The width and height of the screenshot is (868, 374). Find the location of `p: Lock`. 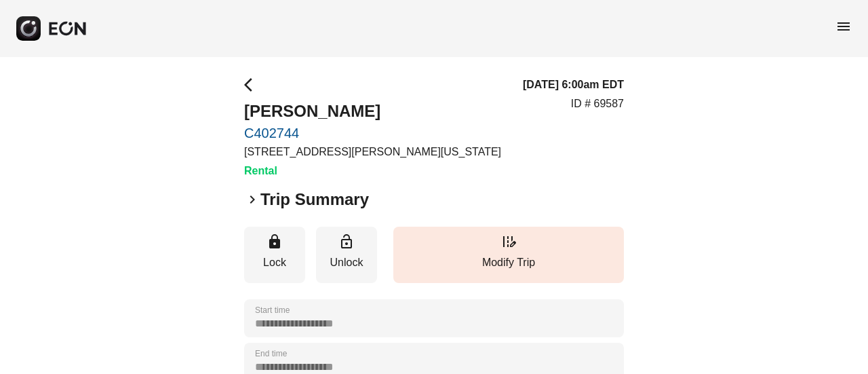

p: Lock is located at coordinates (275, 263).